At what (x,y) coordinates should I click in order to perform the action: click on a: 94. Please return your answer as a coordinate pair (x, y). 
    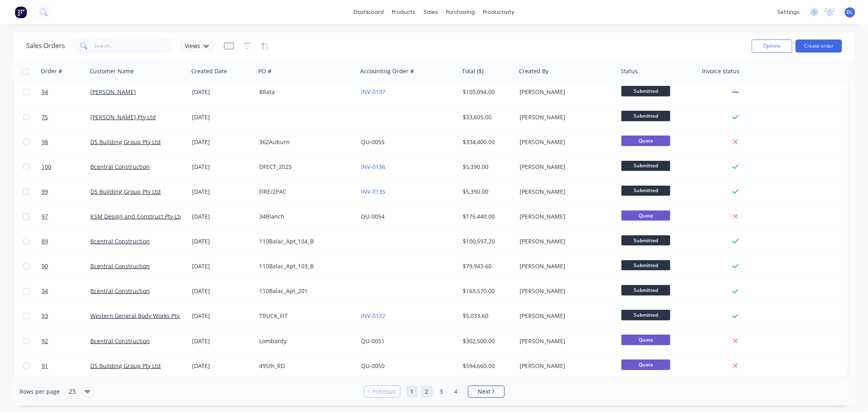
    Looking at the image, I should click on (66, 92).